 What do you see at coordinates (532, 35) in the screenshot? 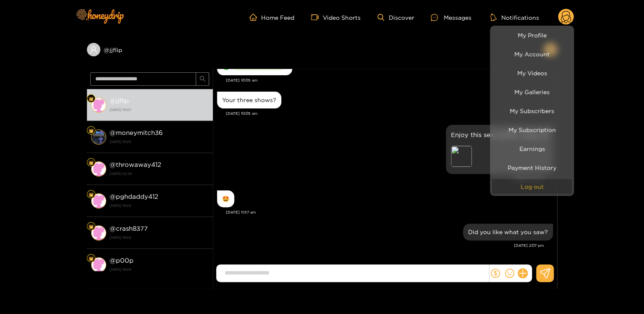
I see `a: My Profile` at bounding box center [532, 35].